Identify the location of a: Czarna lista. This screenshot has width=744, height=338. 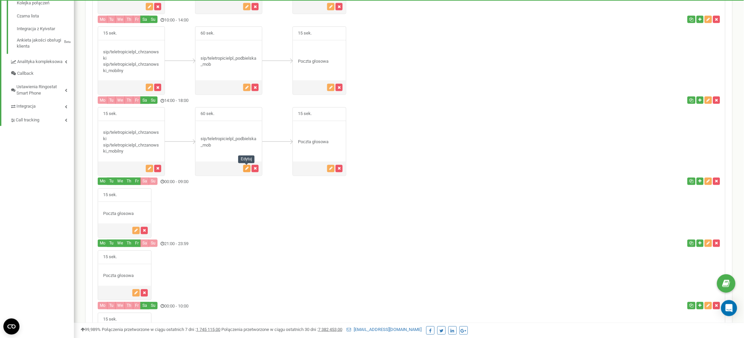
(45, 16).